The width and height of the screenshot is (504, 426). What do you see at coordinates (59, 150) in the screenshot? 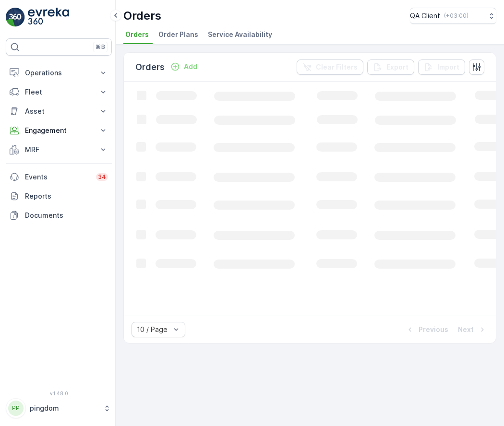
I see `p: MRF` at bounding box center [59, 150].